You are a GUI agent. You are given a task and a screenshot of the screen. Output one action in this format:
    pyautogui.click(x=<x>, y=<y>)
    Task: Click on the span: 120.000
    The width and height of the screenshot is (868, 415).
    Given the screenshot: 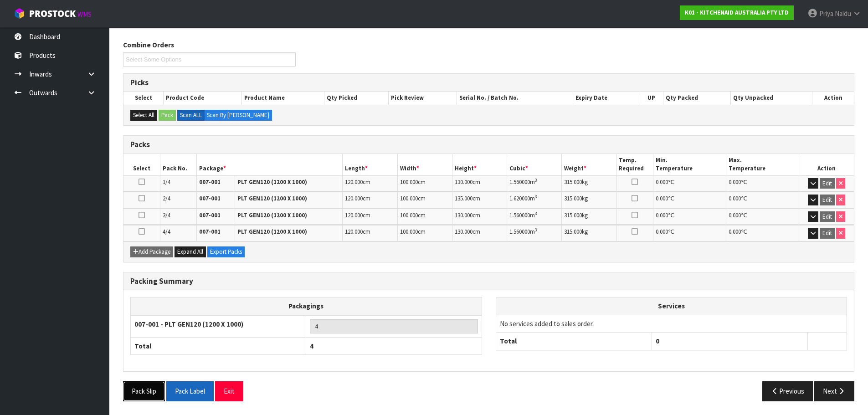 What is the action you would take?
    pyautogui.click(x=354, y=182)
    